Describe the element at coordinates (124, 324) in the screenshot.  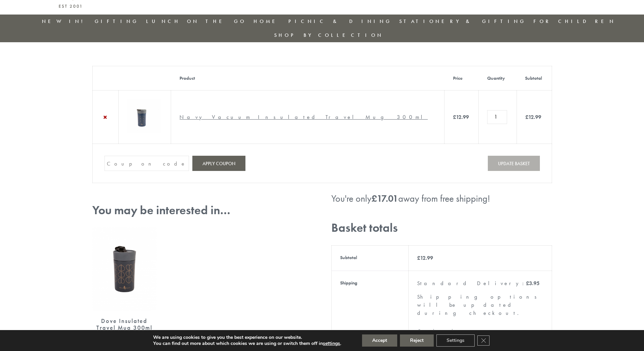
I see `div: Dove Insulated Travel Mug 300ml` at that location.